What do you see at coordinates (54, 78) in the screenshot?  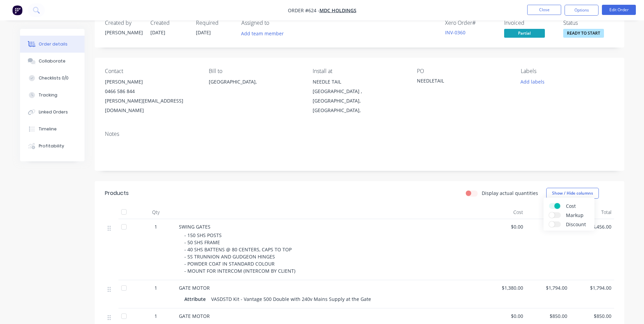 I see `div: Checklists 0/0` at bounding box center [54, 78].